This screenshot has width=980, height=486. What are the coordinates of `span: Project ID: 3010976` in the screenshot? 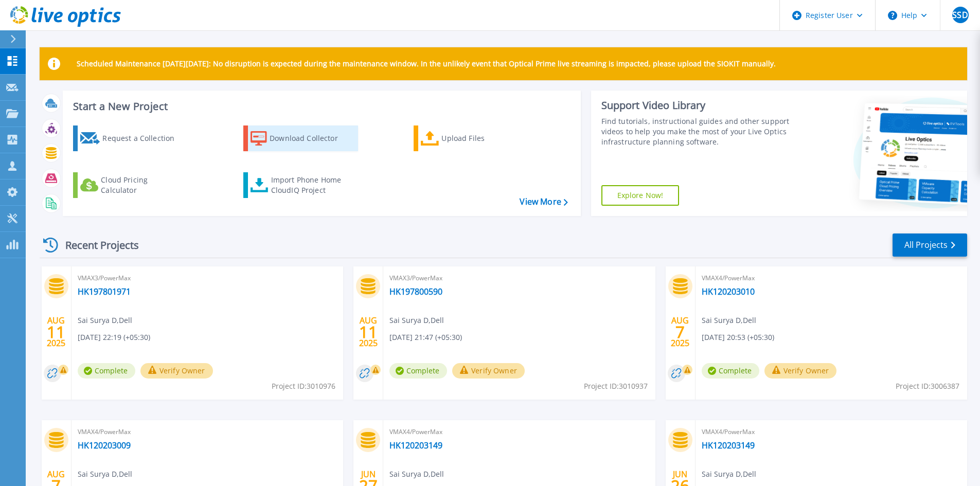 It's located at (303, 386).